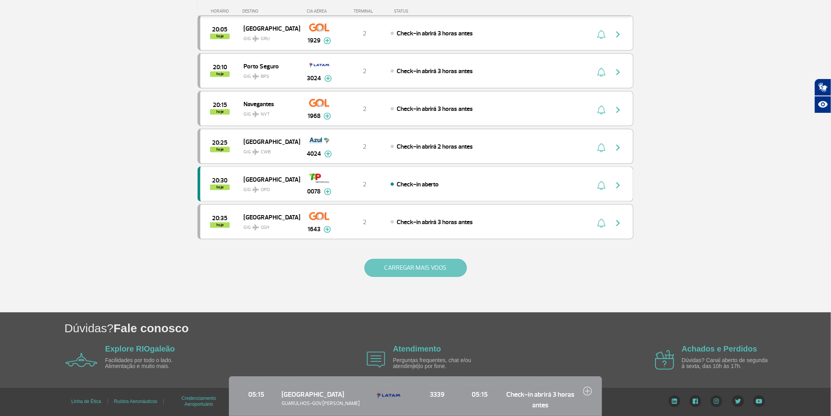  Describe the element at coordinates (220, 143) in the screenshot. I see `span: 2025-08-25 20:25:00` at that location.